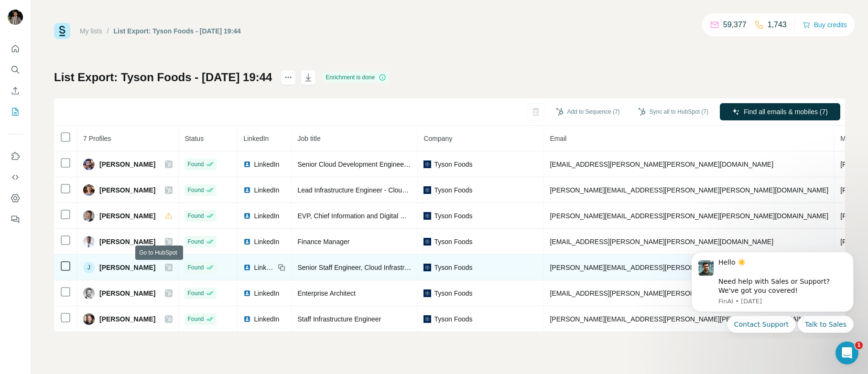  What do you see at coordinates (15, 219) in the screenshot?
I see `button: Feedback` at bounding box center [15, 219].